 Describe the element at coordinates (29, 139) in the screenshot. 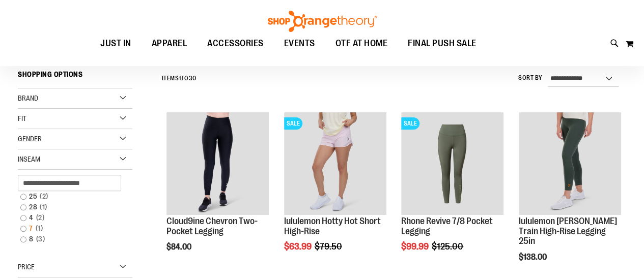

I see `span: Gender` at that location.